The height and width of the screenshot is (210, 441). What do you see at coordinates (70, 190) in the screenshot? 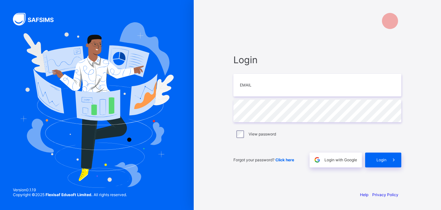
I see `span: Version 0.1.19` at bounding box center [70, 190].